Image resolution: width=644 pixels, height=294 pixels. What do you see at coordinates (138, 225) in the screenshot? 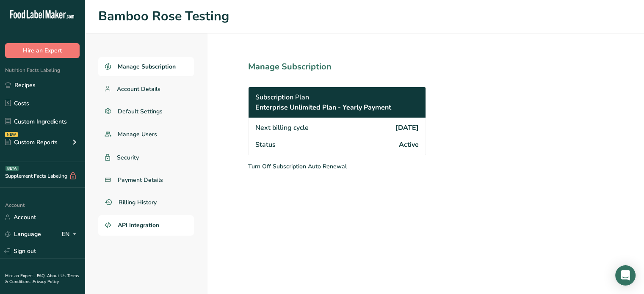
I see `span: API Integration` at bounding box center [138, 225].